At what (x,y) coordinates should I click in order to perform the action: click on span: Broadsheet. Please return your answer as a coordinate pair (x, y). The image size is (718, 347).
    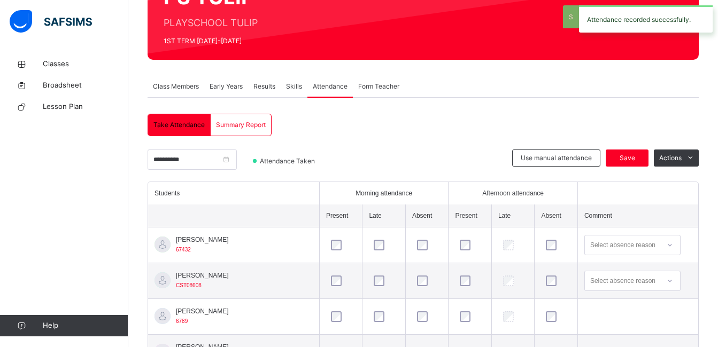
    Looking at the image, I should click on (86, 86).